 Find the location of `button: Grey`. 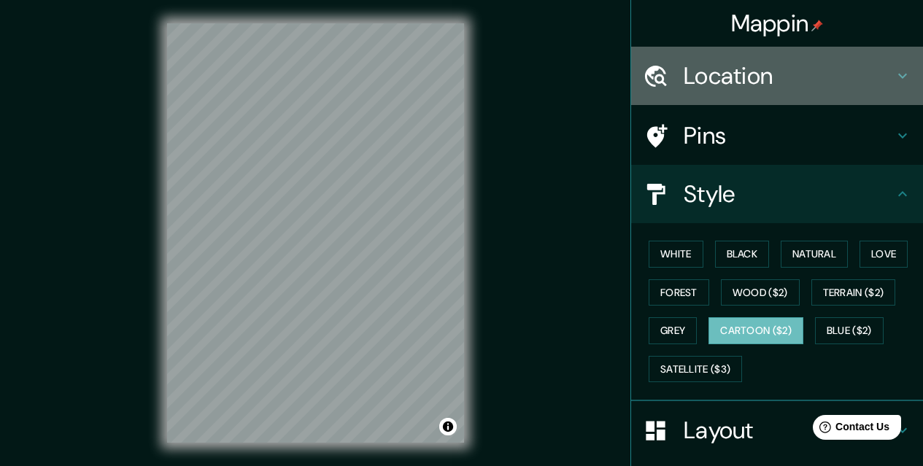

button: Grey is located at coordinates (673, 330).